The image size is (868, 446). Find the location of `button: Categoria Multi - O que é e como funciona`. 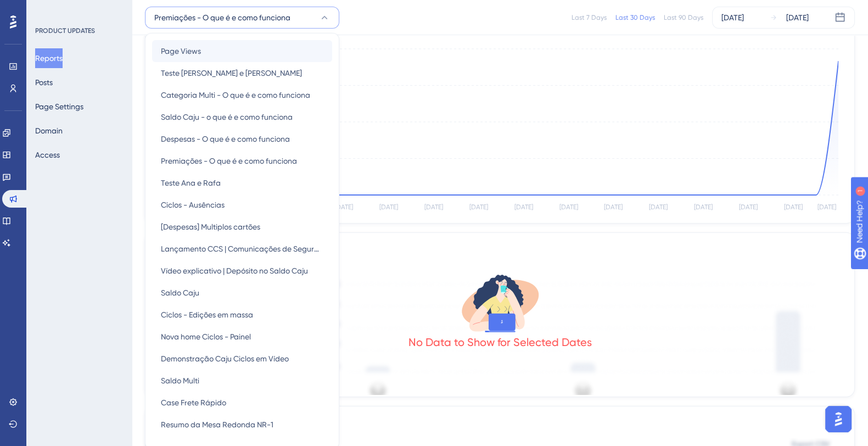

button: Categoria Multi - O que é e como funciona is located at coordinates (242, 95).